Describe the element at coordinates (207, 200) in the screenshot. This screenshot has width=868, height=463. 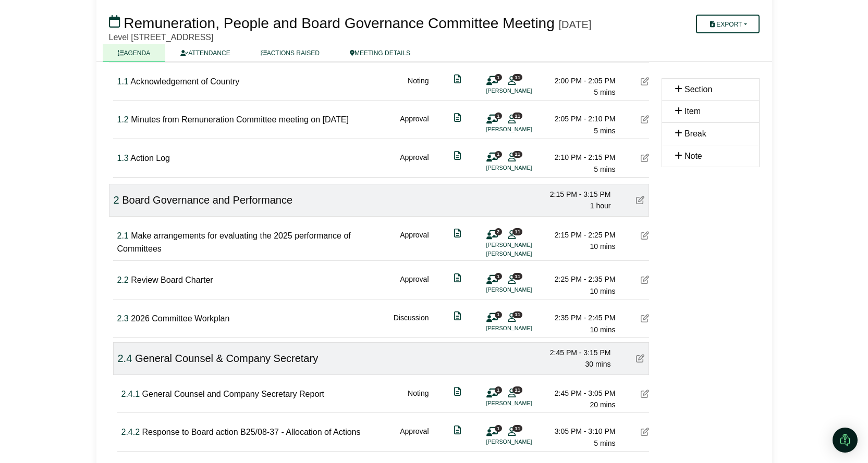
I see `span: Board Governance and Performance` at that location.